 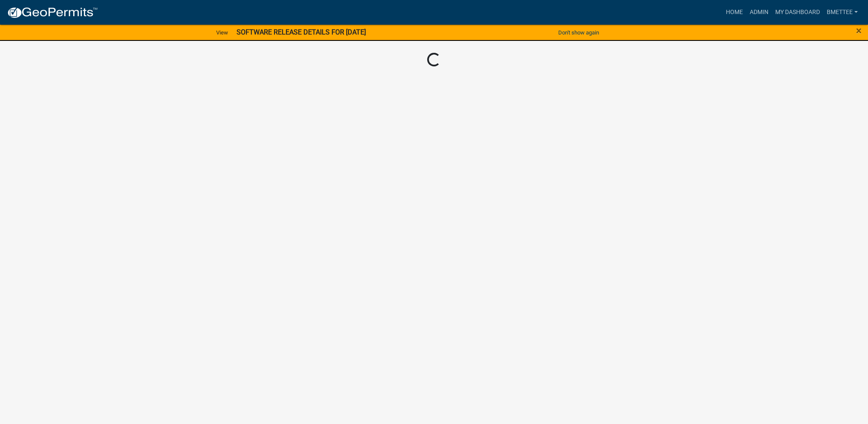 I want to click on a: My Dashboard, so click(x=798, y=12).